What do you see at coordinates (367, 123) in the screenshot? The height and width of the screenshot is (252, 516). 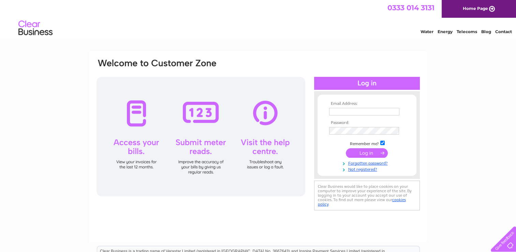 I see `th: Password:` at bounding box center [367, 123].